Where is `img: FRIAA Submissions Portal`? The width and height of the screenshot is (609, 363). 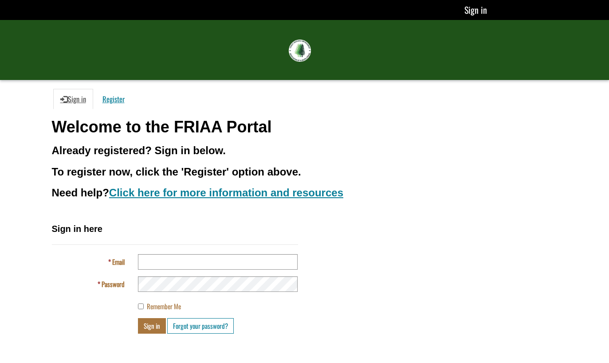
img: FRIAA Submissions Portal is located at coordinates (300, 51).